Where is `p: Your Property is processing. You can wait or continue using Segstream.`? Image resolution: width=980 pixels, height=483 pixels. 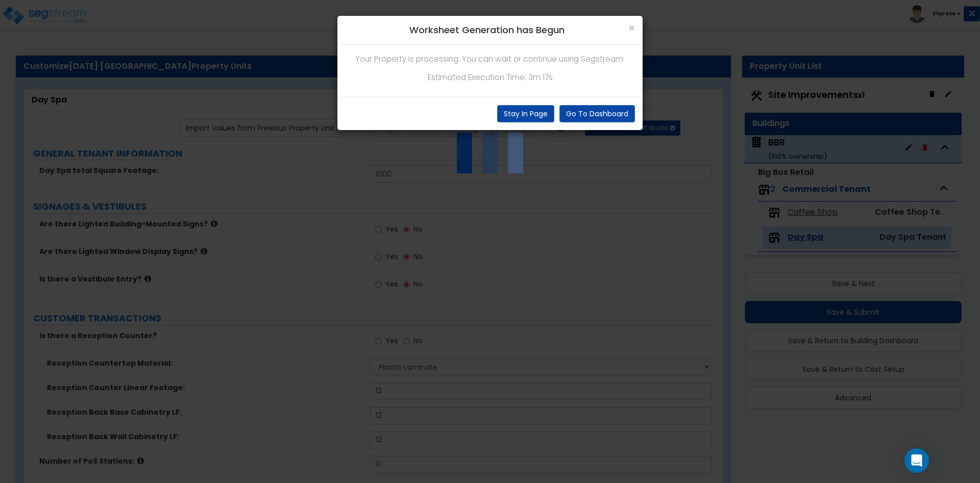
p: Your Property is processing. You can wait or continue using Segstream. is located at coordinates (490, 59).